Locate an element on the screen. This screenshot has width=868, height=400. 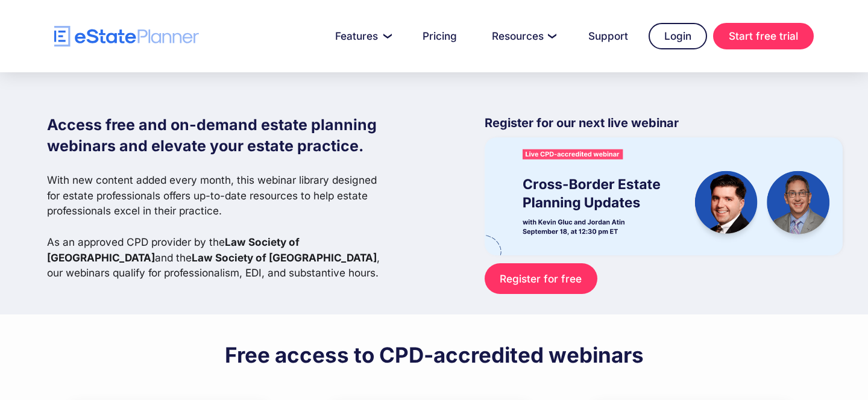
img: eState Academy webinar is located at coordinates (664, 196).